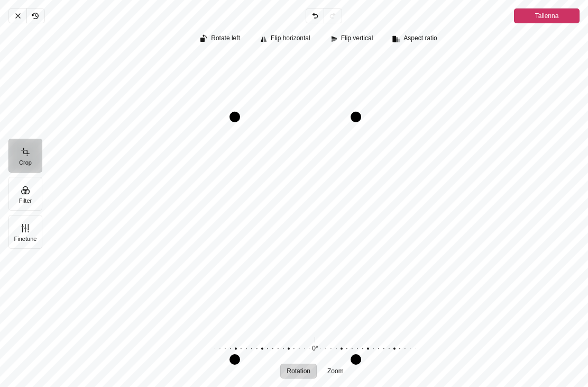 The image size is (588, 387). I want to click on button: Flip horizontal, so click(285, 39).